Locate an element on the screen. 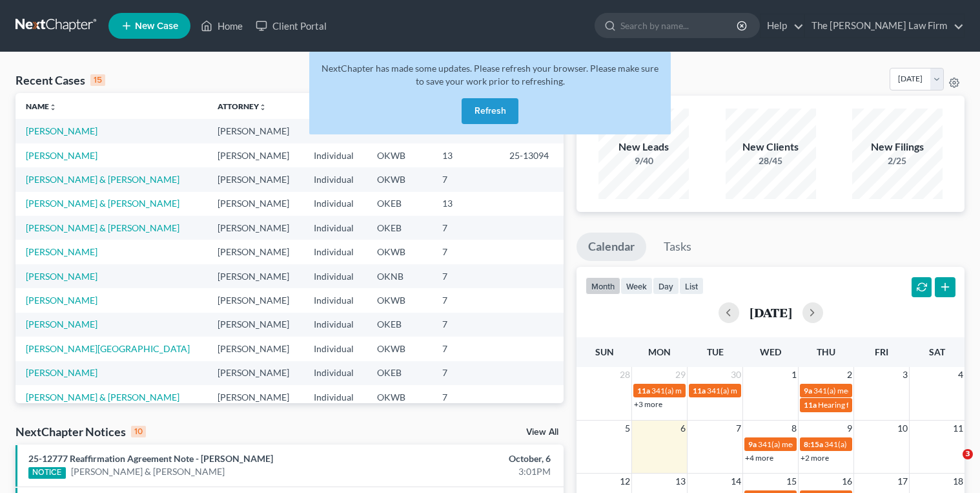  a: Calendar is located at coordinates (611, 247).